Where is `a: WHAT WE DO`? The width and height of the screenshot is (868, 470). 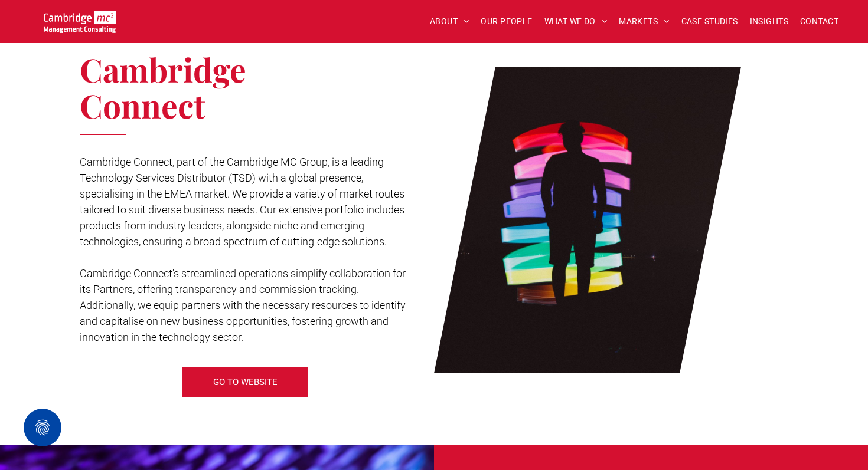
a: WHAT WE DO is located at coordinates (575, 21).